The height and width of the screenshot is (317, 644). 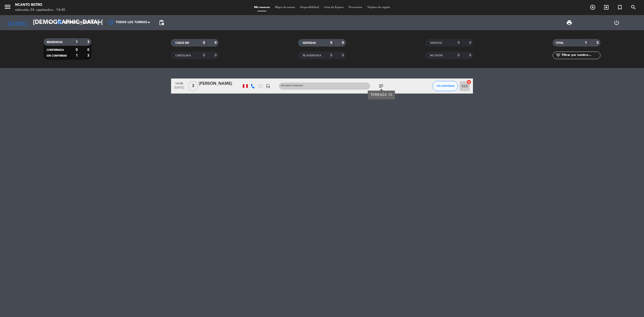 I want to click on span: CHECK INS, so click(x=182, y=43).